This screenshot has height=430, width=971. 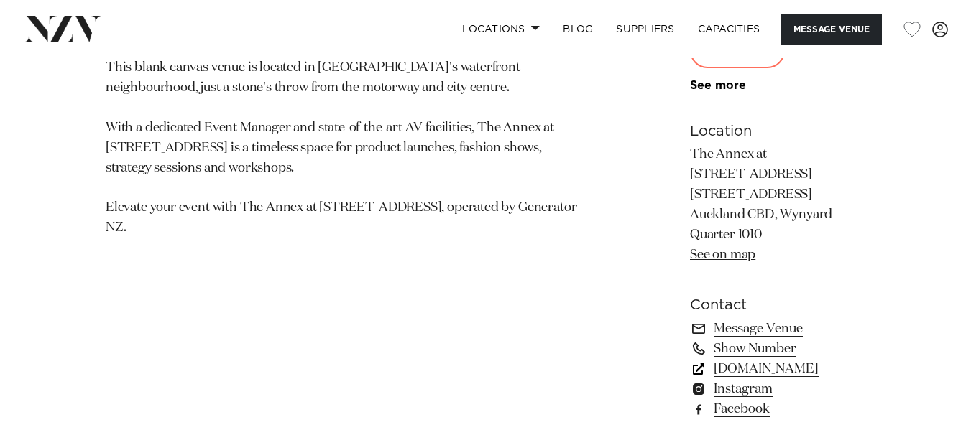 I want to click on a: Message Venue, so click(x=777, y=329).